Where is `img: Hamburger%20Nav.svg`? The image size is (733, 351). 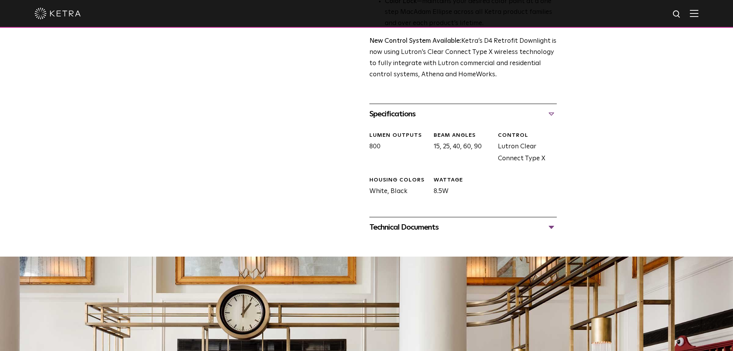
img: Hamburger%20Nav.svg is located at coordinates (695, 13).